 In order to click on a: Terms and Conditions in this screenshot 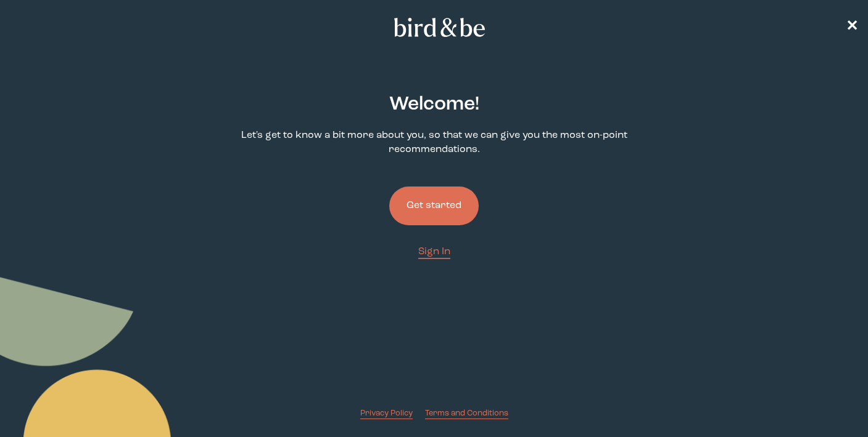, I will do `click(466, 413)`.